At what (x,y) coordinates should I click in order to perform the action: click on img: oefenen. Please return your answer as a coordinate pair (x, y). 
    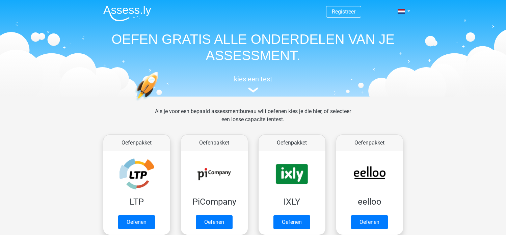
    Looking at the image, I should click on (160, 102).